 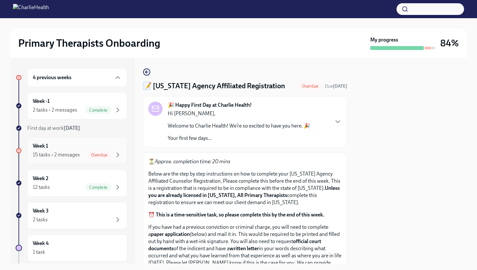 What do you see at coordinates (170, 234) in the screenshot?
I see `strong: paper application` at bounding box center [170, 234].